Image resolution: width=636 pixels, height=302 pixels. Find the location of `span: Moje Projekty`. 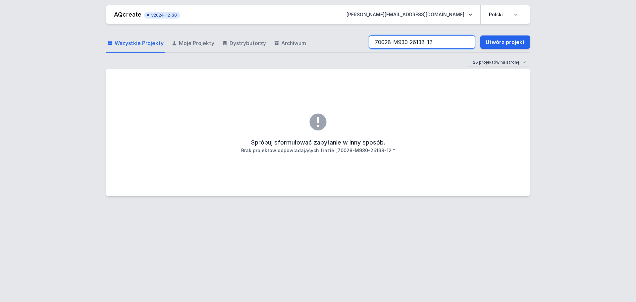

span: Moje Projekty is located at coordinates (196, 43).